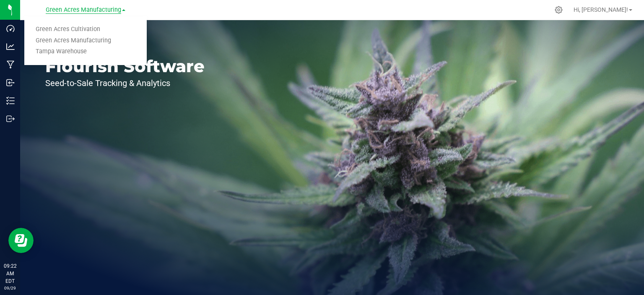  I want to click on inline-svg: Analytics, so click(11, 46).